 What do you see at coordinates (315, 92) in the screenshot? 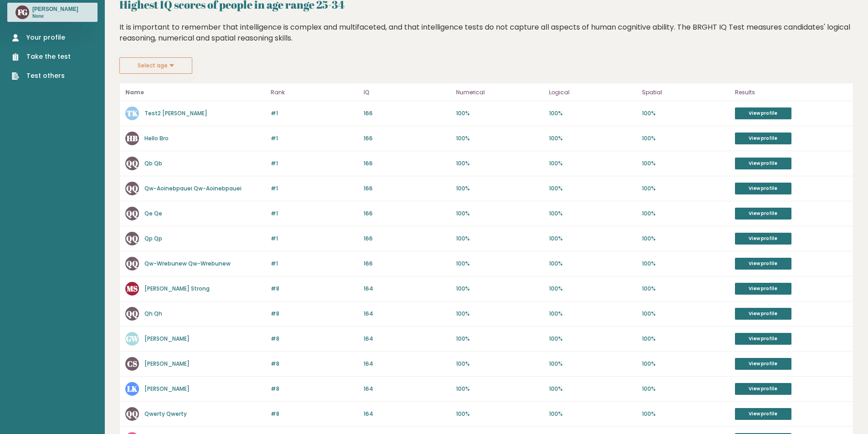
I see `p: Rank` at bounding box center [315, 92].